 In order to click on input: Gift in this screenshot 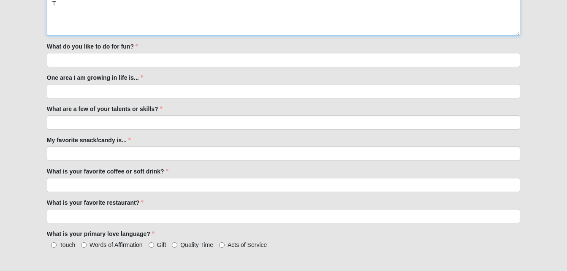, I will do `click(151, 245)`.